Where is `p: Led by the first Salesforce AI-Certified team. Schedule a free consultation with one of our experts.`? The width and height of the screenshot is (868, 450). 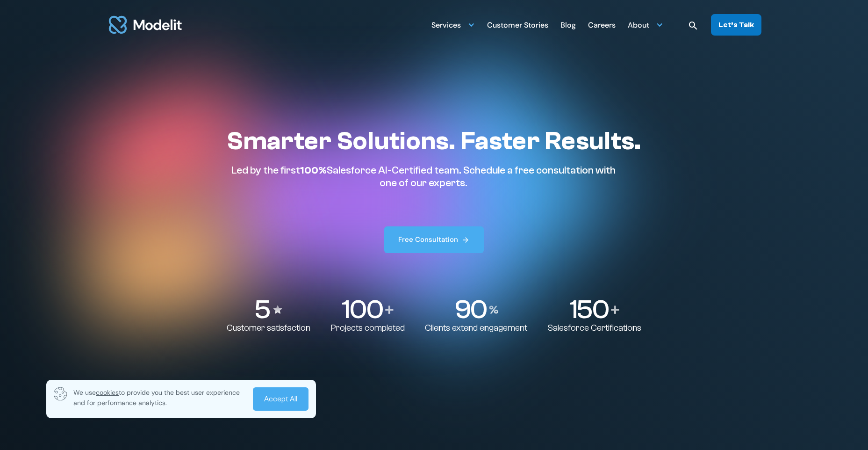
p: Led by the first Salesforce AI-Certified team. Schedule a free consultation with one of our experts. is located at coordinates (423, 176).